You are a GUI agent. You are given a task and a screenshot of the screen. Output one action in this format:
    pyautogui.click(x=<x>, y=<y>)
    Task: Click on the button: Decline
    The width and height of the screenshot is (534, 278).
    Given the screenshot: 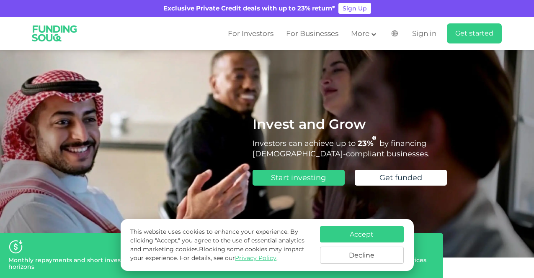 What is the action you would take?
    pyautogui.click(x=362, y=255)
    